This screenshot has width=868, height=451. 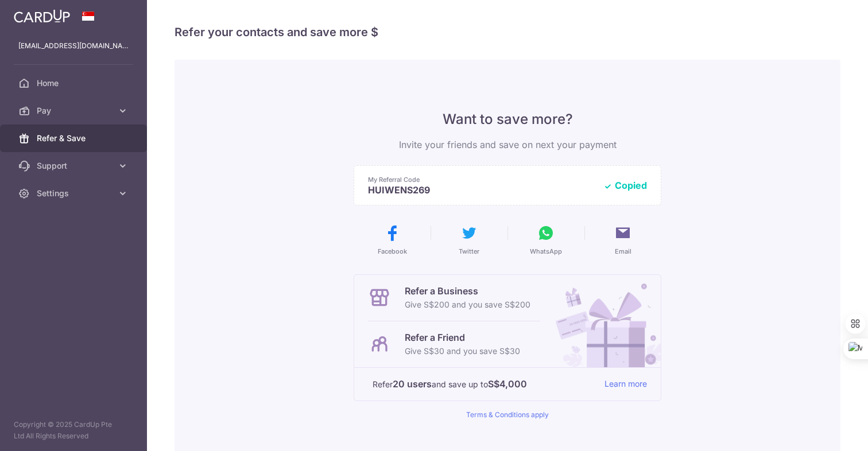 What do you see at coordinates (546, 252) in the screenshot?
I see `span: WhatsApp` at bounding box center [546, 252].